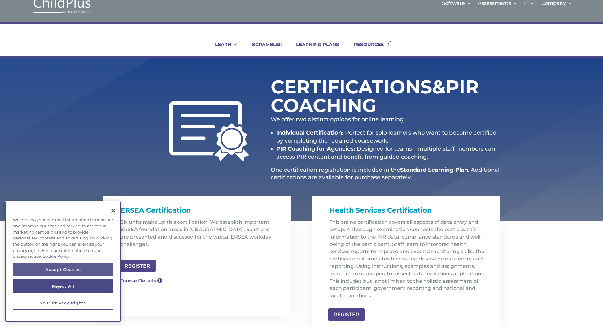 The height and width of the screenshot is (327, 603). Describe the element at coordinates (388, 137) in the screenshot. I see `li: Perfect for solo learners who want to become certified by completing the required coursework.` at that location.